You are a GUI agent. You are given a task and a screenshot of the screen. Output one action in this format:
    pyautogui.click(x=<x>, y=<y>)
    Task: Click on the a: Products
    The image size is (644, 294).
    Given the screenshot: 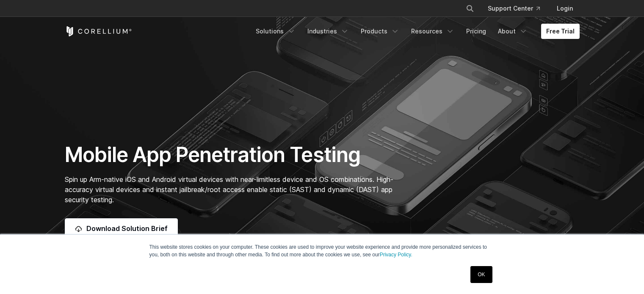 What is the action you would take?
    pyautogui.click(x=380, y=31)
    